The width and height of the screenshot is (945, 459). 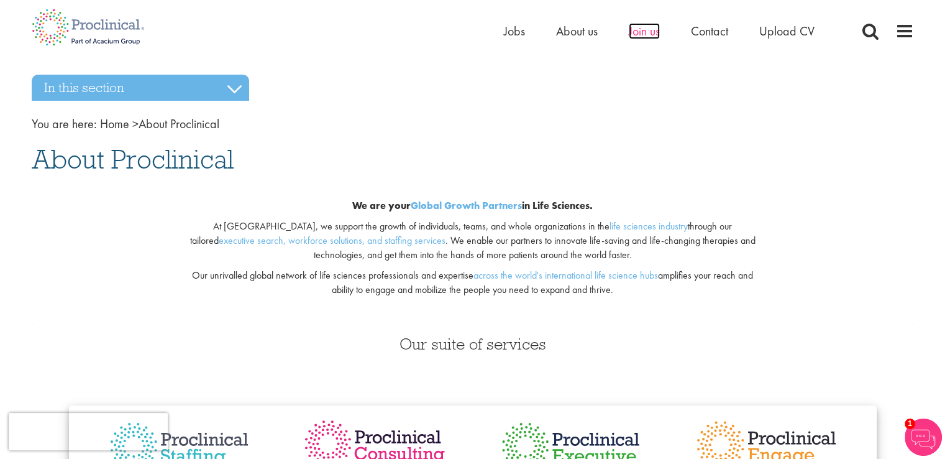 What do you see at coordinates (472, 283) in the screenshot?
I see `p: Our unrivalled global network of life sciences professionals and expertise amplifies your reach a...` at bounding box center [472, 283].